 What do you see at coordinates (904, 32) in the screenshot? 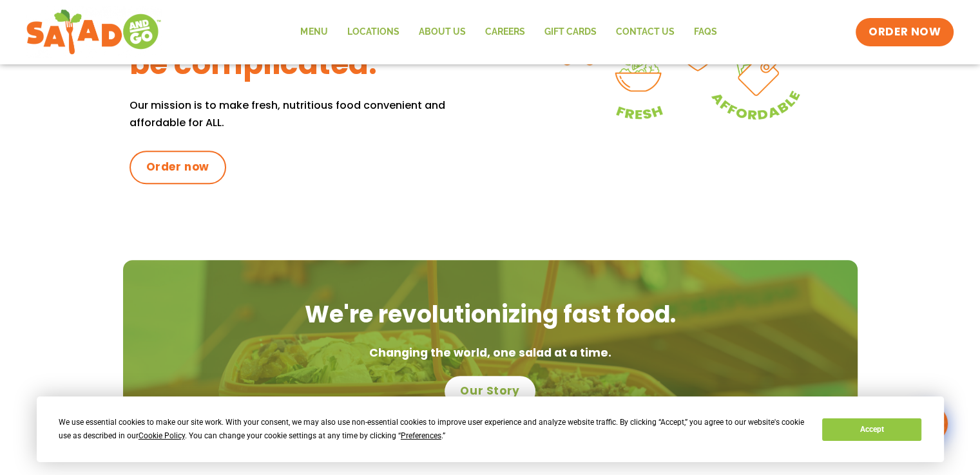
I see `a: ORDER NOW` at bounding box center [904, 32].